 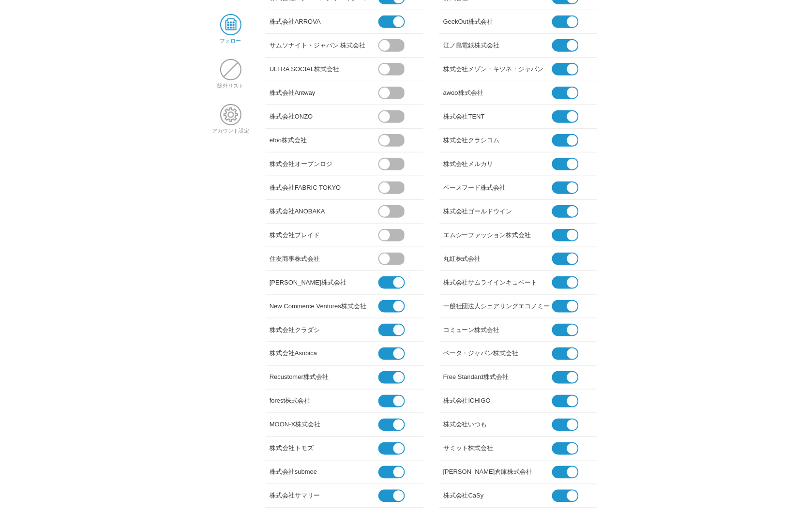 I want to click on div: New Commerce Ventures株式会社, so click(x=323, y=305).